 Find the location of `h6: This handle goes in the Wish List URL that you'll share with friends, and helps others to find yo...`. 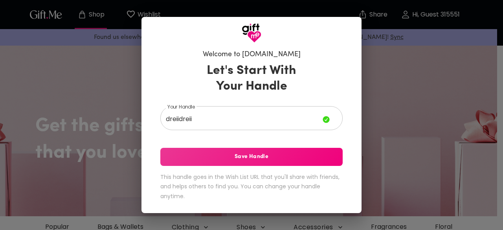

h6: This handle goes in the Wish List URL that you'll share with friends, and helps others to find yo... is located at coordinates (251, 187).